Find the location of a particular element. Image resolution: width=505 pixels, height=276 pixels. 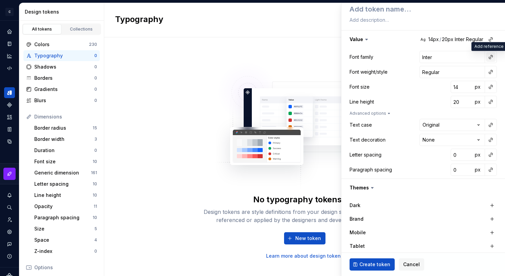

input: 0 is located at coordinates (462, 155).